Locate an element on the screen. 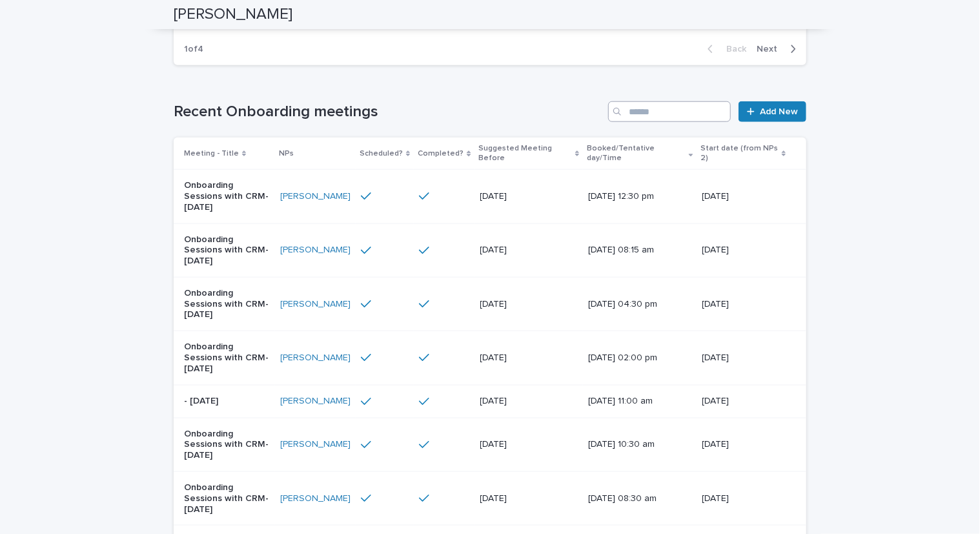  p: 1 of 4 is located at coordinates (194, 49).